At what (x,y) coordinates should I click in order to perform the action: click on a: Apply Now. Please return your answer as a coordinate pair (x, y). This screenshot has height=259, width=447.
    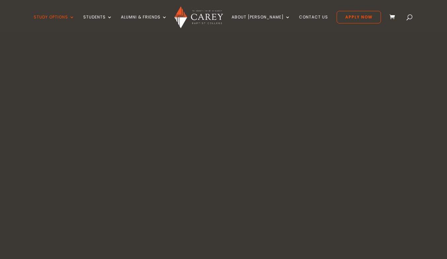
    Looking at the image, I should click on (359, 17).